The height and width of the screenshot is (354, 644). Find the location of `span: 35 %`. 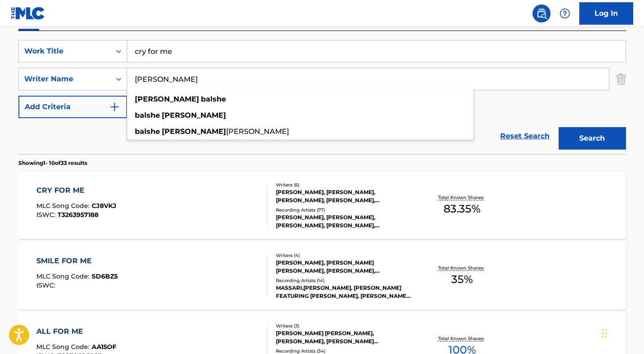

span: 35 % is located at coordinates (462, 279).